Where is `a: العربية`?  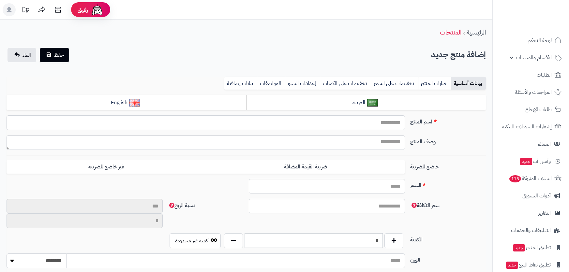 a: العربية is located at coordinates (366, 103).